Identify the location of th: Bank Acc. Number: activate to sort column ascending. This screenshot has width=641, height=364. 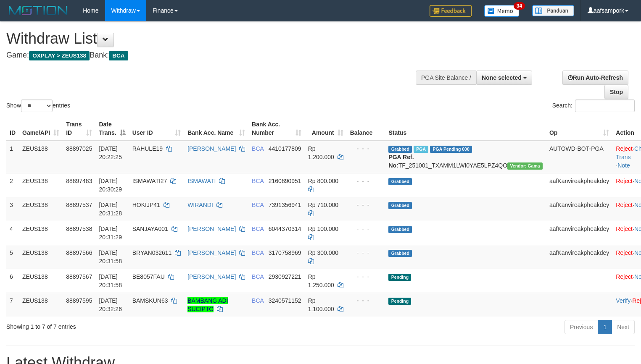
(276, 129).